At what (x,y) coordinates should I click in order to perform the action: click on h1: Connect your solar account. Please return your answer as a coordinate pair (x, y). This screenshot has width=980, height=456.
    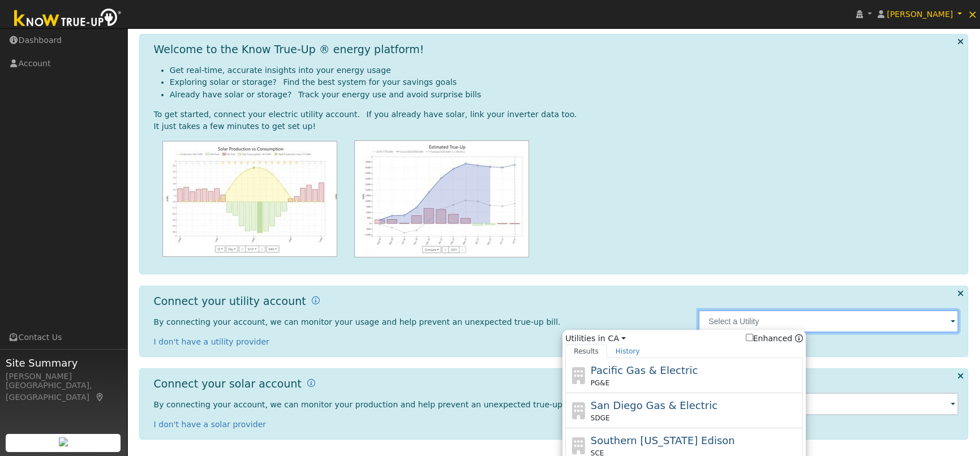
    Looking at the image, I should click on (227, 383).